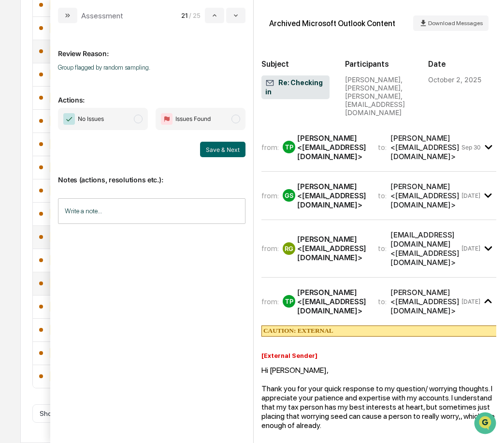 The image size is (504, 443). I want to click on a: 🗄️Attestations, so click(95, 127).